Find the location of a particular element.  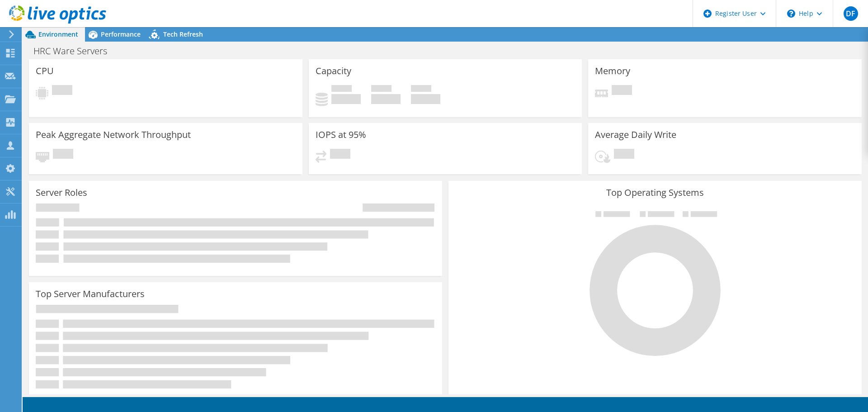

h3: IOPS at 95% is located at coordinates (341, 135).